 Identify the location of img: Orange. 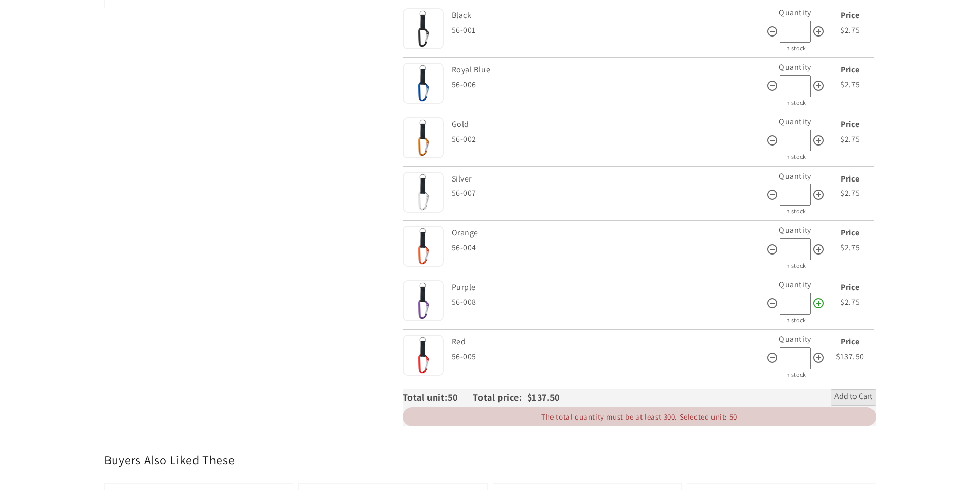
(424, 247).